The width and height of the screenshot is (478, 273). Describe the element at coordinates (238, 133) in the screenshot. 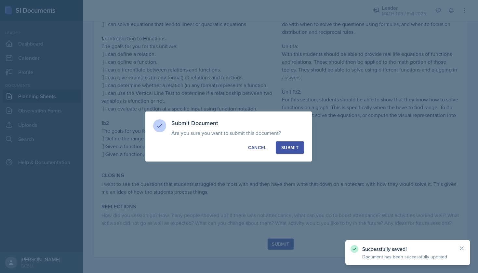

I see `p: Are you sure you want to submit this document?` at that location.